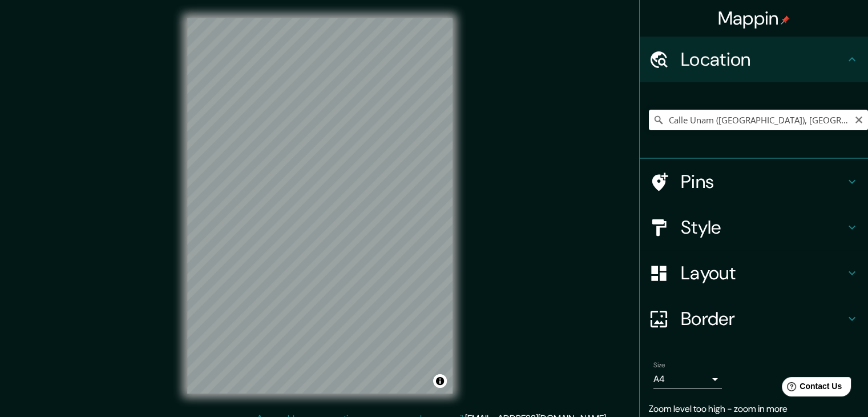  I want to click on h4: Pins, so click(763, 182).